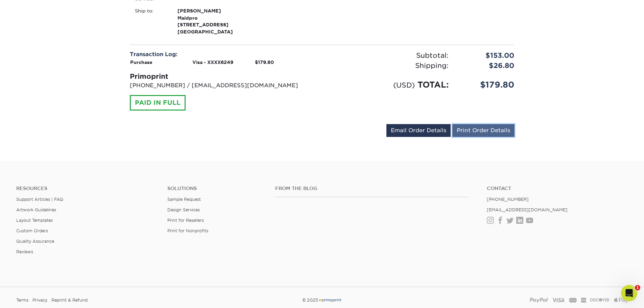  What do you see at coordinates (223, 54) in the screenshot?
I see `div: Transaction Log:` at bounding box center [223, 54].